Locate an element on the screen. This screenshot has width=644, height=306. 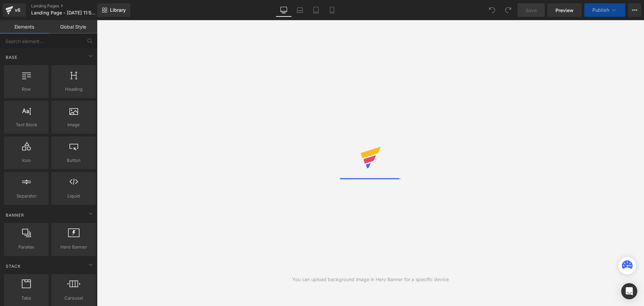
span: Separator is located at coordinates (26, 195).